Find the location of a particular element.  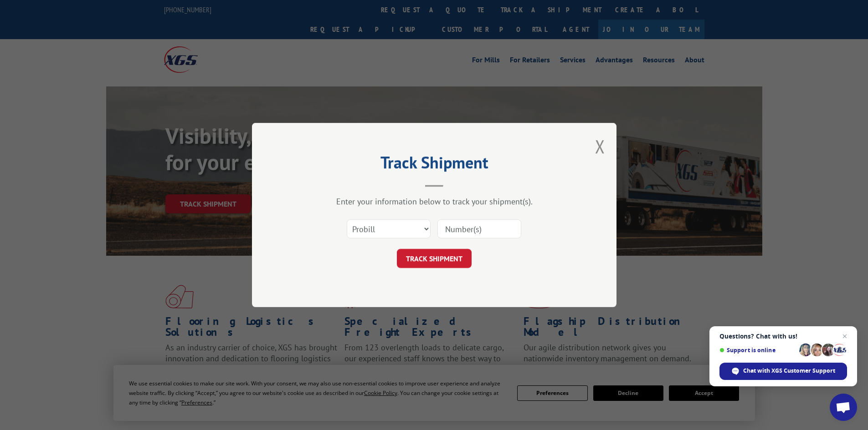

input: Number(s) is located at coordinates (479, 229).